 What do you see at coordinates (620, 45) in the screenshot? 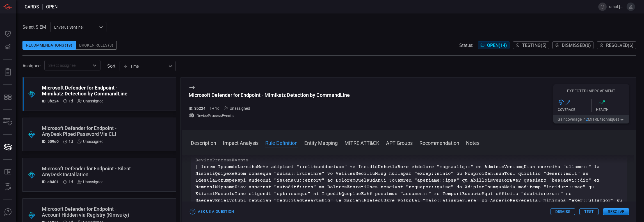
I see `span: Resolved ( 6 )` at bounding box center [620, 45].